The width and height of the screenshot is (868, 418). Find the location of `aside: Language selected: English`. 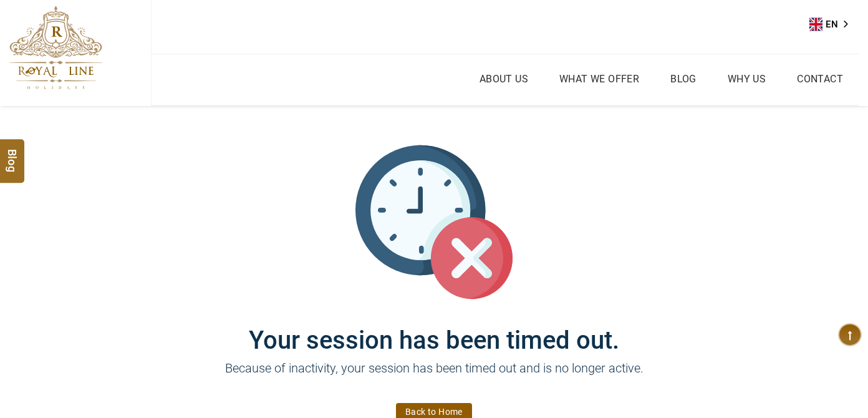

aside: Language selected: English is located at coordinates (833, 24).